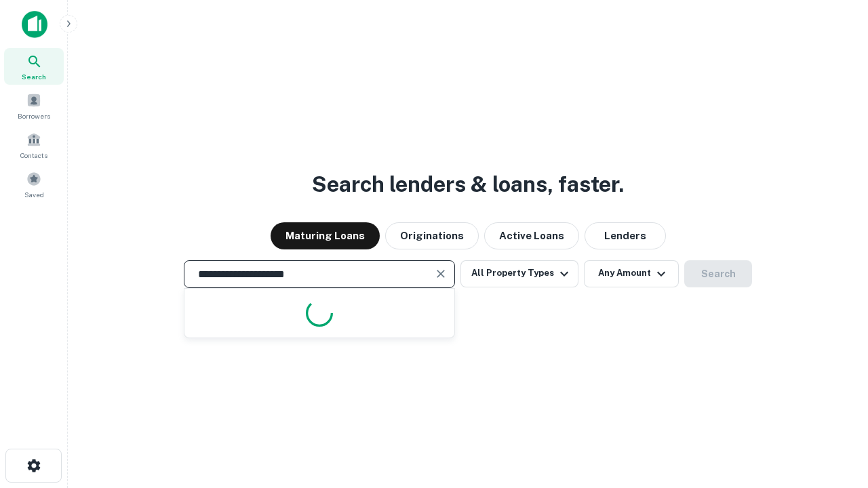  I want to click on span: Borrowers, so click(34, 116).